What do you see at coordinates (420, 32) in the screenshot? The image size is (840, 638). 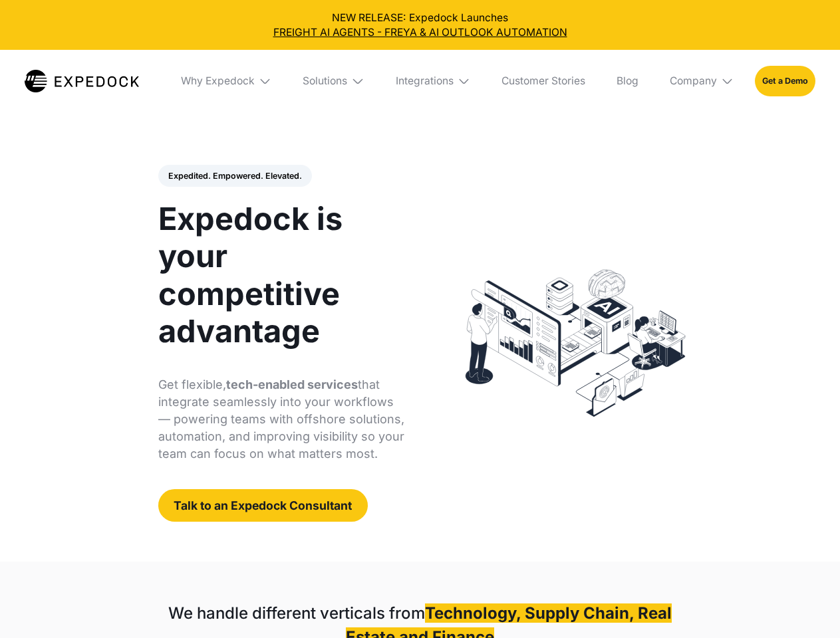 I see `a: FREIGHT AI AGENTS - FREYA & AI OUTLOOK AUTOMATION` at bounding box center [420, 32].